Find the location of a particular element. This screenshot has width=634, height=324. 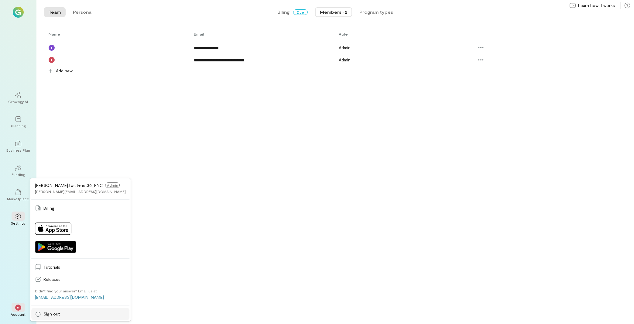

button: Personal is located at coordinates (83, 12).